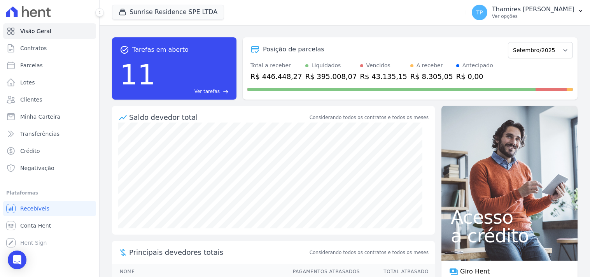  I want to click on a: Conta Hent, so click(49, 226).